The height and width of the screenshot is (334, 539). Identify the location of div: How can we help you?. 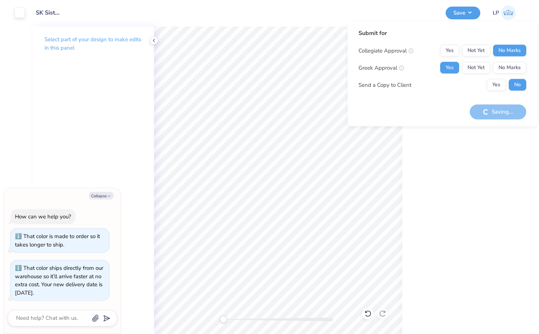
(43, 216).